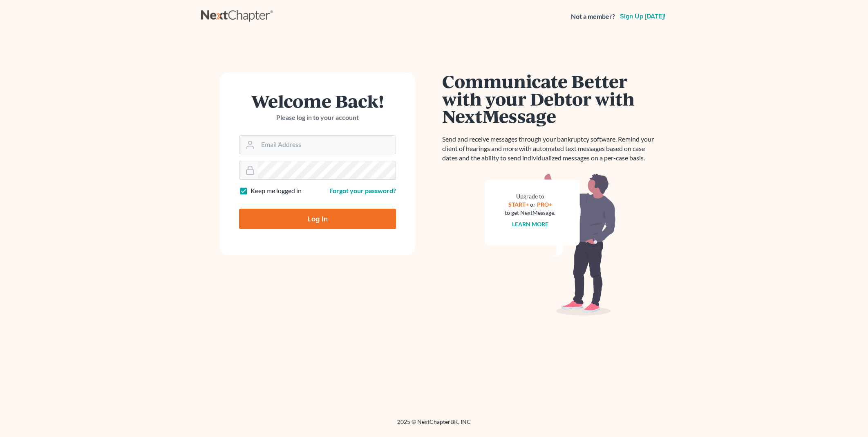 The image size is (868, 437). I want to click on input: Log In, so click(318, 219).